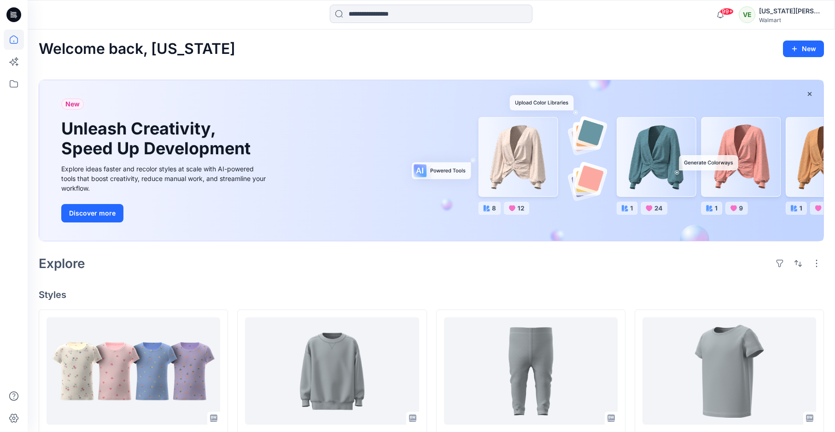 The image size is (835, 432). What do you see at coordinates (133, 371) in the screenshot?
I see `a: HQ022357_SS PRINTED RIB TEE_P6347-A` at bounding box center [133, 371].